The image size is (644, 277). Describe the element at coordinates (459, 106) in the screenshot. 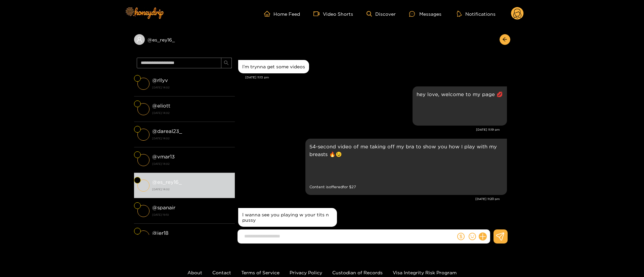

I see `div: Sep. 19, 11:19 pm` at that location.